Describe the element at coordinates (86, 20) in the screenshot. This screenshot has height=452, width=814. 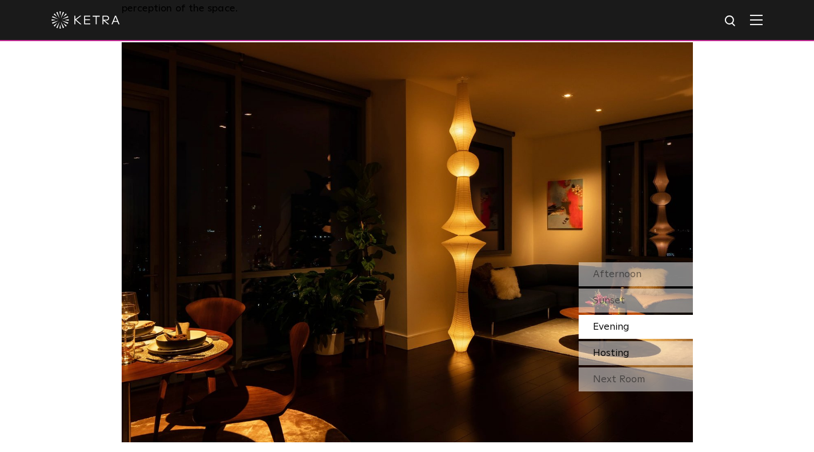
I see `img: ketra-logo-2019-white` at that location.